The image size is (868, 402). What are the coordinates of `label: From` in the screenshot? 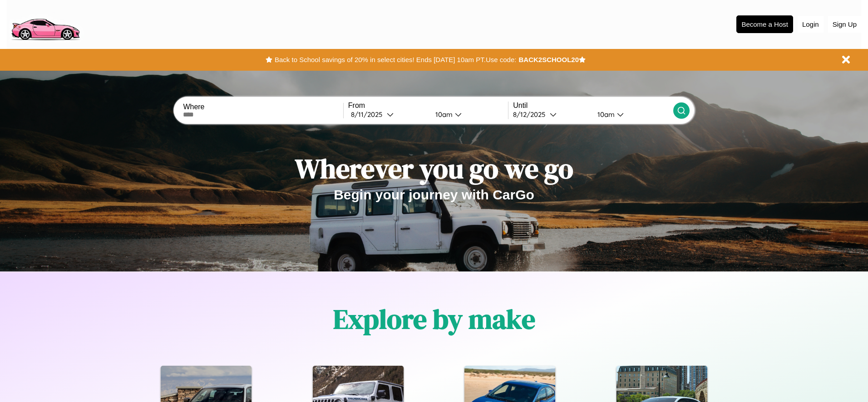 It's located at (428, 105).